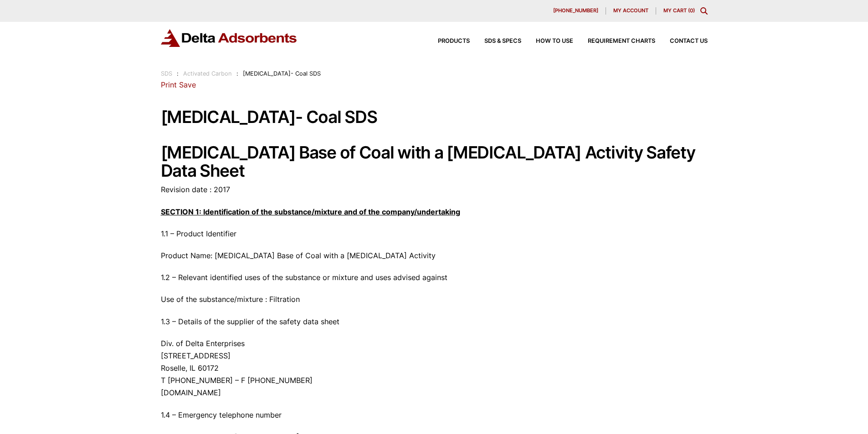 Image resolution: width=868 pixels, height=434 pixels. What do you see at coordinates (434, 299) in the screenshot?
I see `p: Use of the substance/mixture : Filtration` at bounding box center [434, 299].